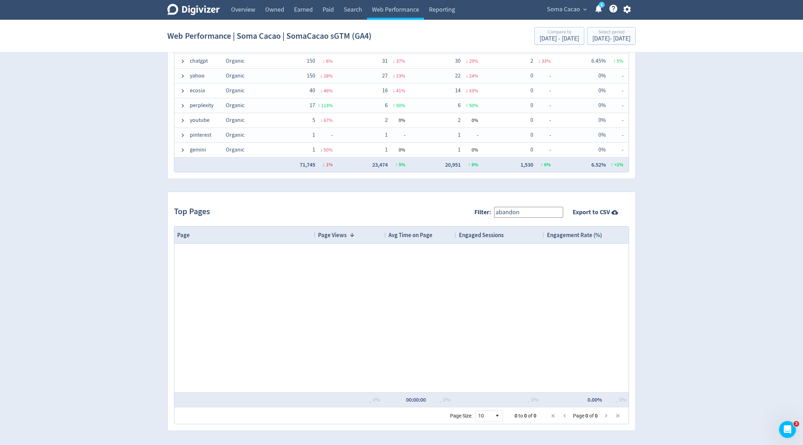 The image size is (803, 445). What do you see at coordinates (591, 212) in the screenshot?
I see `strong: Export to CSV` at bounding box center [591, 212].